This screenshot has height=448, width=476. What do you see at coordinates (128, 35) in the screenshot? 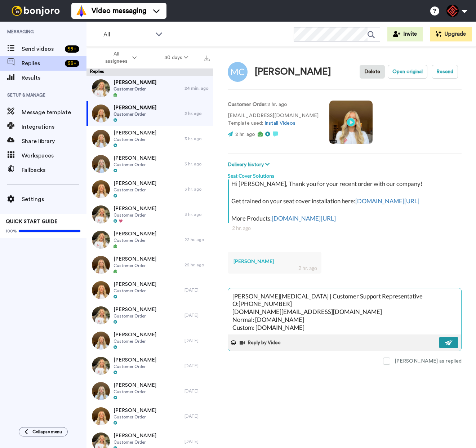
I see `span: All` at bounding box center [128, 35].